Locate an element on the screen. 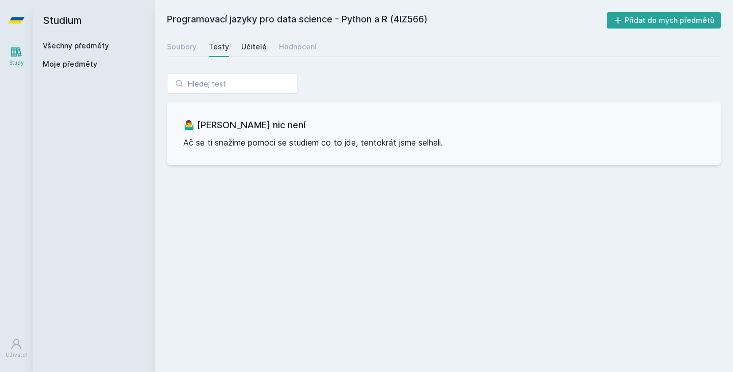 This screenshot has width=733, height=372. h2: Programovací jazyky pro data science - Python a R (4IZ566) is located at coordinates (387, 20).